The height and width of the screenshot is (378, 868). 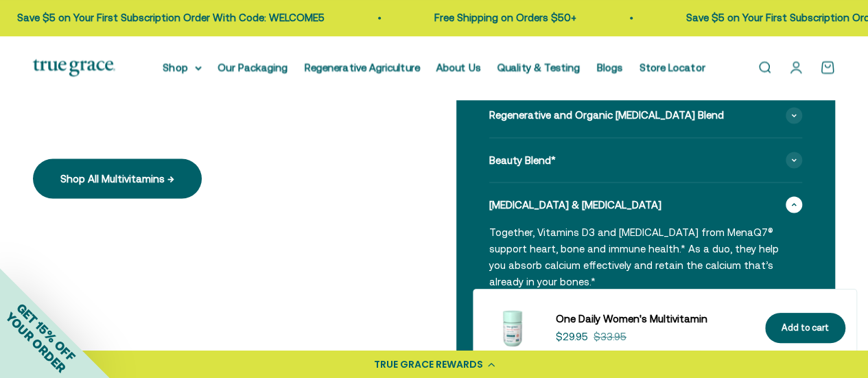 I want to click on a: Store Locator, so click(x=672, y=67).